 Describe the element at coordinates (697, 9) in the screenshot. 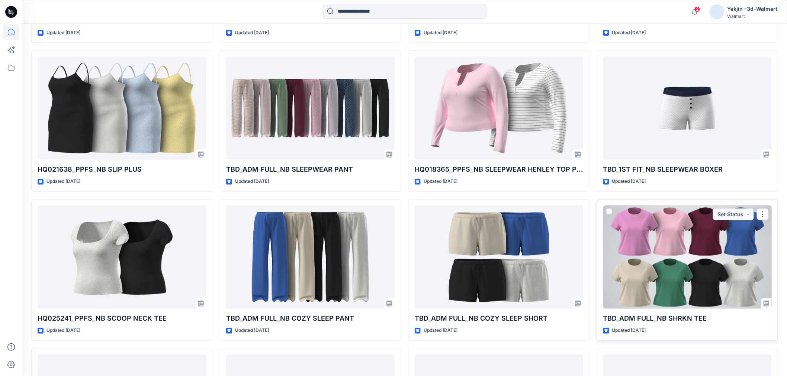

I see `span: 2` at that location.